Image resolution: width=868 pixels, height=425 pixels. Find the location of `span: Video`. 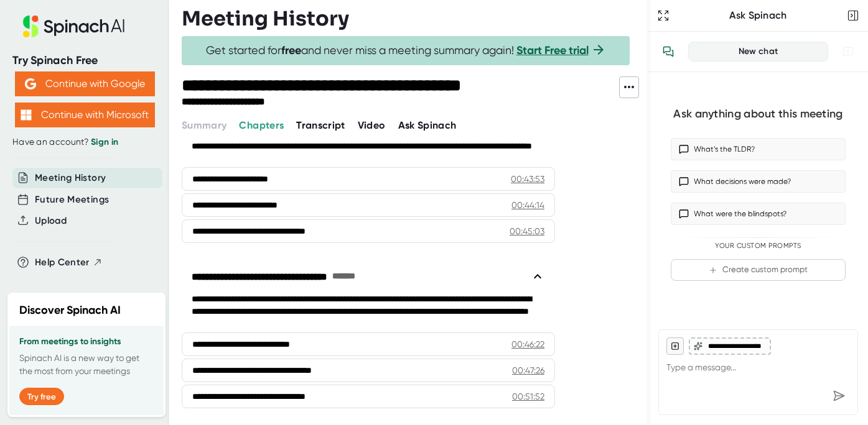

span: Video is located at coordinates (372, 125).